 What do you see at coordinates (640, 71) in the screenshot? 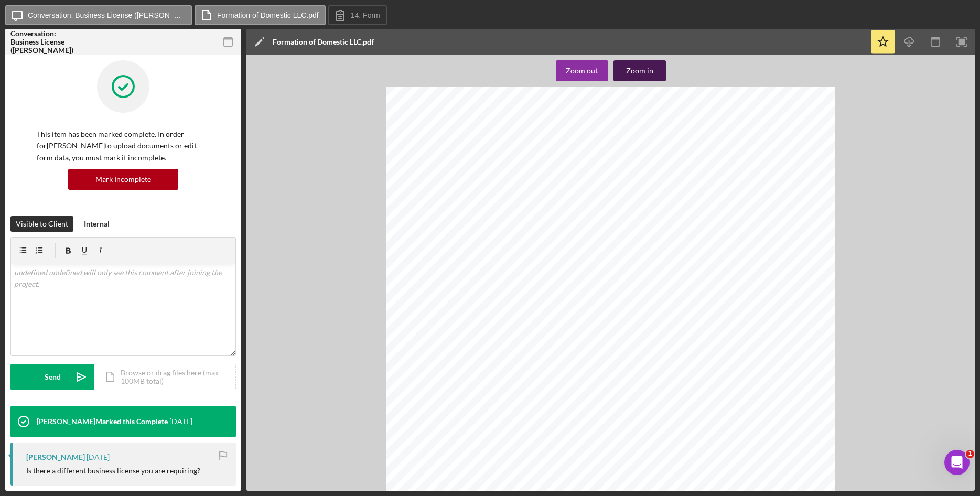
I see `div: Zoom in` at bounding box center [640, 71].